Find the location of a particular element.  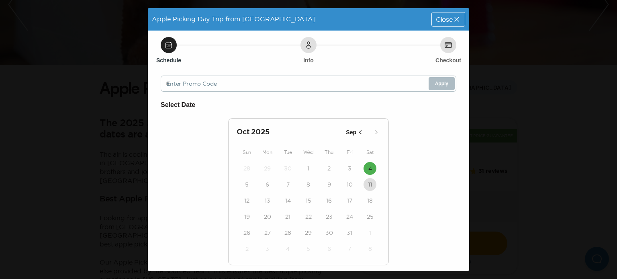

button: 11 is located at coordinates (370, 184).